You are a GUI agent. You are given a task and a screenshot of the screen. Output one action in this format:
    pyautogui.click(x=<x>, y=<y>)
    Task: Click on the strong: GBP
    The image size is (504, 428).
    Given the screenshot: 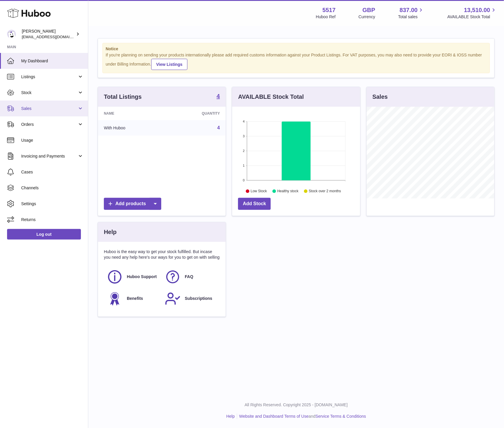 What is the action you would take?
    pyautogui.click(x=369, y=10)
    